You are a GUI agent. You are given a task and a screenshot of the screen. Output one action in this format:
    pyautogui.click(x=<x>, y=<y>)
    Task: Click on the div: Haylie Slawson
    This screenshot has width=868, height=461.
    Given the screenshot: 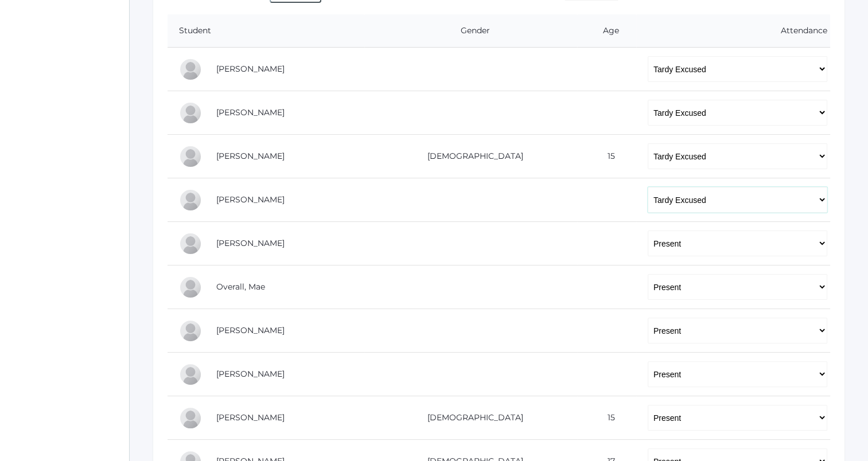 What is the action you would take?
    pyautogui.click(x=191, y=418)
    